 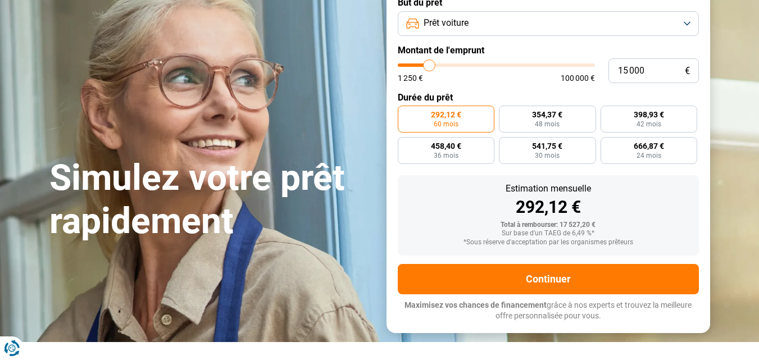 What do you see at coordinates (547, 115) in the screenshot?
I see `span: 354,37 €` at bounding box center [547, 115].